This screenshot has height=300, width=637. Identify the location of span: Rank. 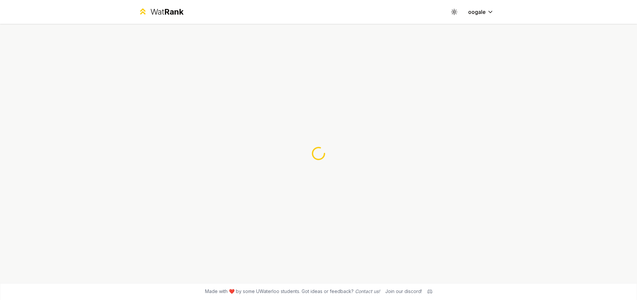
(174, 12).